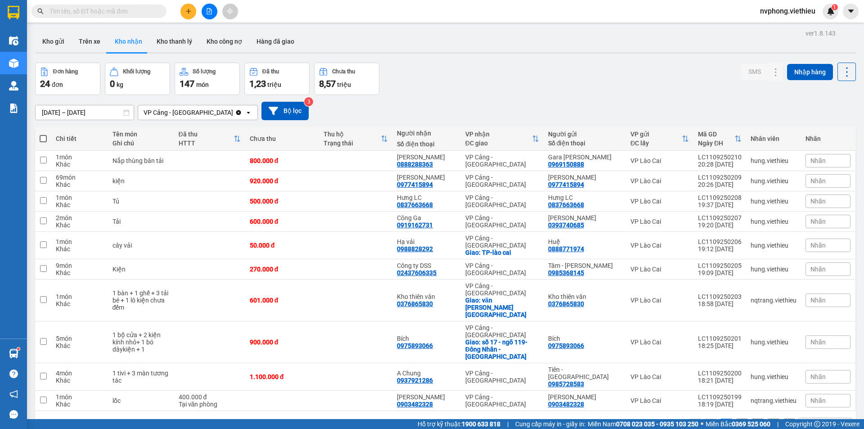 The width and height of the screenshot is (864, 429). Describe the element at coordinates (427, 397) in the screenshot. I see `div: Trần Cảnh` at that location.